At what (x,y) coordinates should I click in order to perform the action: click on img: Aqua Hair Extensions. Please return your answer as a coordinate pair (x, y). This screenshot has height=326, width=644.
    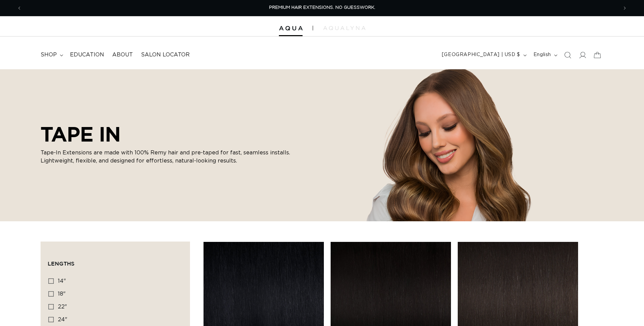
    Looking at the image, I should click on (291, 28).